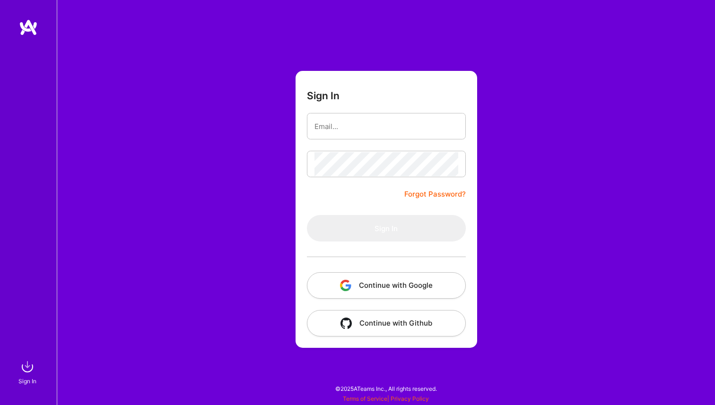  What do you see at coordinates (386, 286) in the screenshot?
I see `button: Continue with Google` at bounding box center [386, 286].